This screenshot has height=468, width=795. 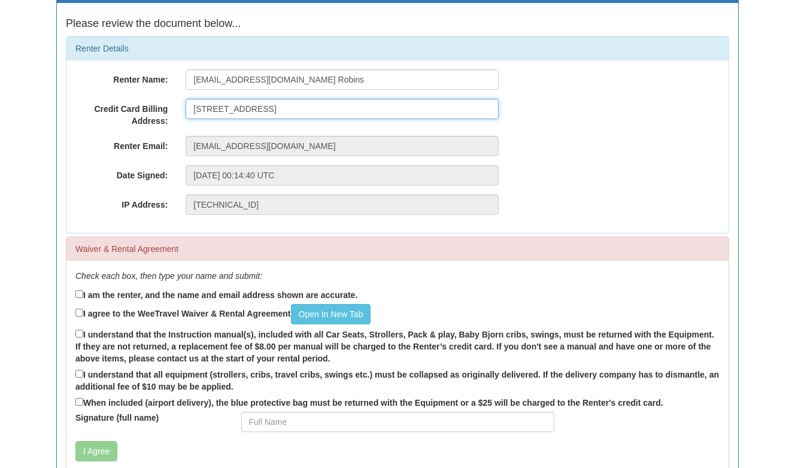 I want to click on div: Renter Details, so click(x=397, y=48).